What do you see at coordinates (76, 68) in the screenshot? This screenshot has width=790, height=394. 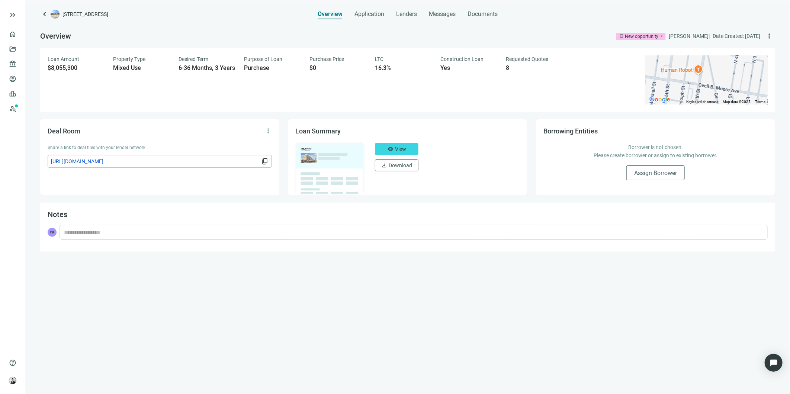 I see `div: $8,055,300` at bounding box center [76, 68].